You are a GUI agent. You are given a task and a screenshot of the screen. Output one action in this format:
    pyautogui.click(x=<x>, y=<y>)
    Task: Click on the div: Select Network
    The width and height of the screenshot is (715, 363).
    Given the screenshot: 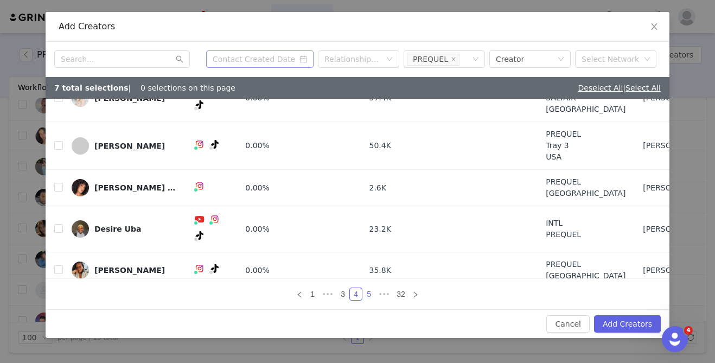 What is the action you would take?
    pyautogui.click(x=610, y=59)
    